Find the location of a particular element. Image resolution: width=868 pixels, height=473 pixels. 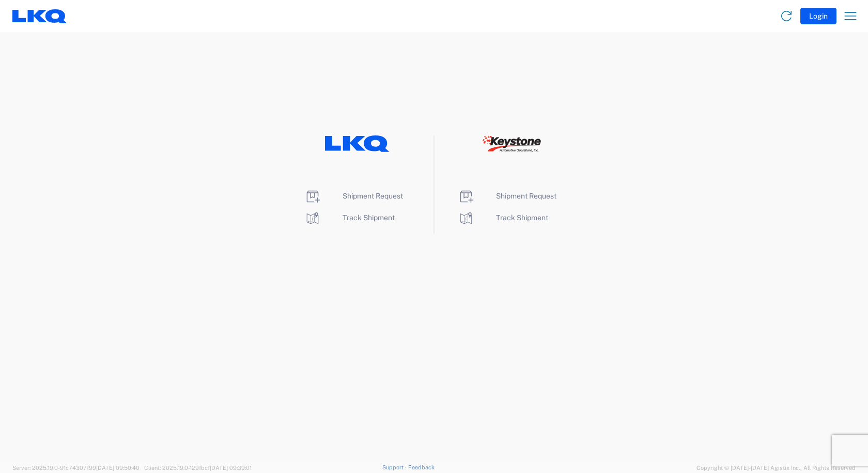

button: Login is located at coordinates (819, 16).